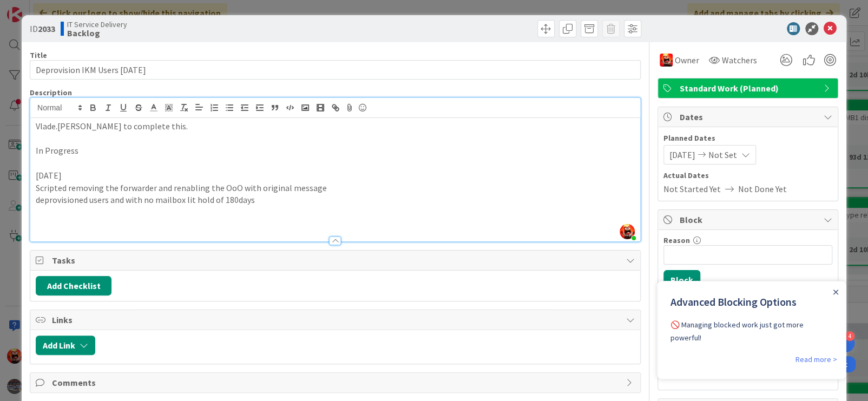 This screenshot has width=868, height=401. Describe the element at coordinates (748, 117) in the screenshot. I see `span: Dates` at that location.